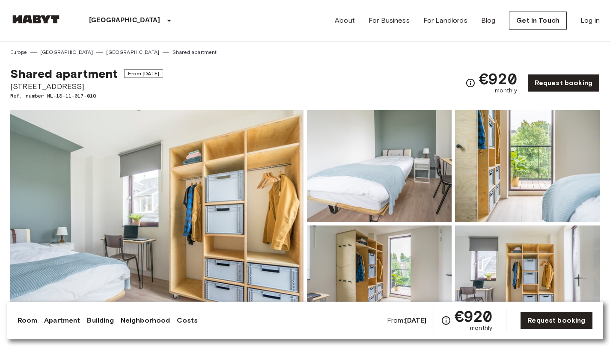 The height and width of the screenshot is (353, 610). What do you see at coordinates (18, 52) in the screenshot?
I see `a: Europe` at bounding box center [18, 52].